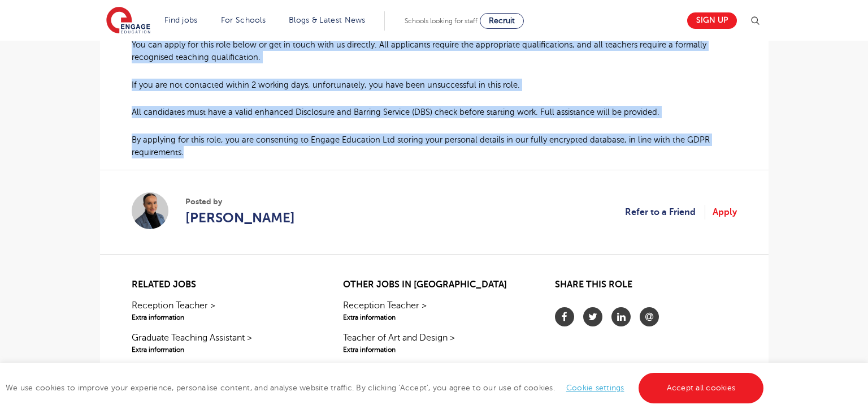  I want to click on a: Accept all cookies, so click(702, 388).